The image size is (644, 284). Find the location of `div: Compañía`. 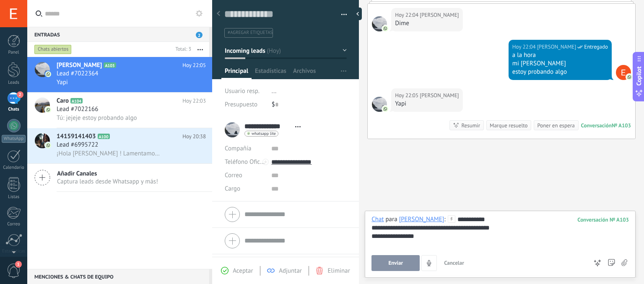

div: Compañía is located at coordinates (245, 149).